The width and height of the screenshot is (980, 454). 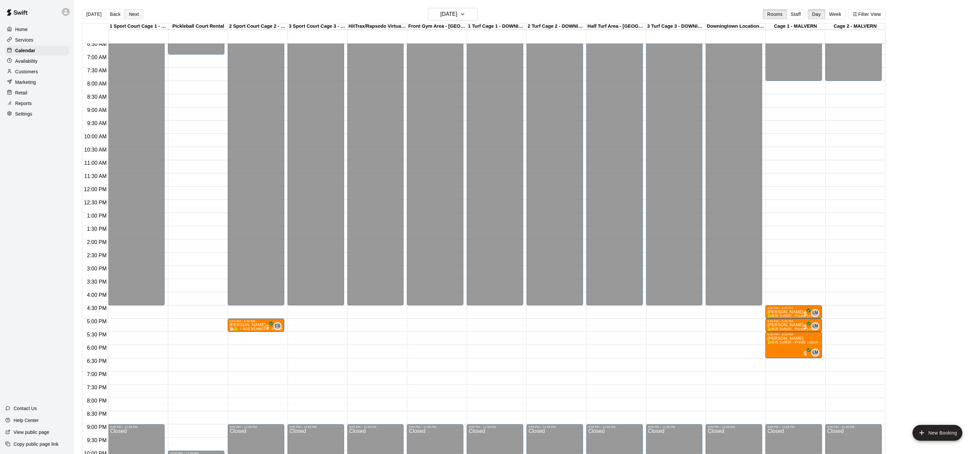 I want to click on div: Customers, so click(x=37, y=71).